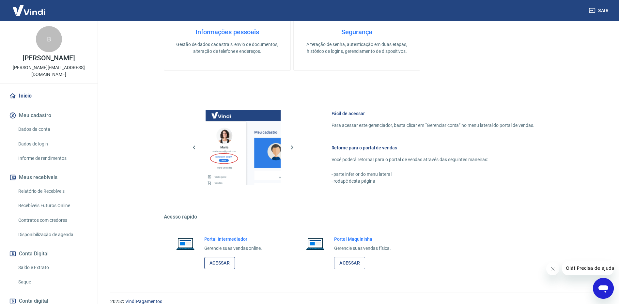 This screenshot has width=619, height=304. What do you see at coordinates (49, 39) in the screenshot?
I see `div: B` at bounding box center [49, 39].